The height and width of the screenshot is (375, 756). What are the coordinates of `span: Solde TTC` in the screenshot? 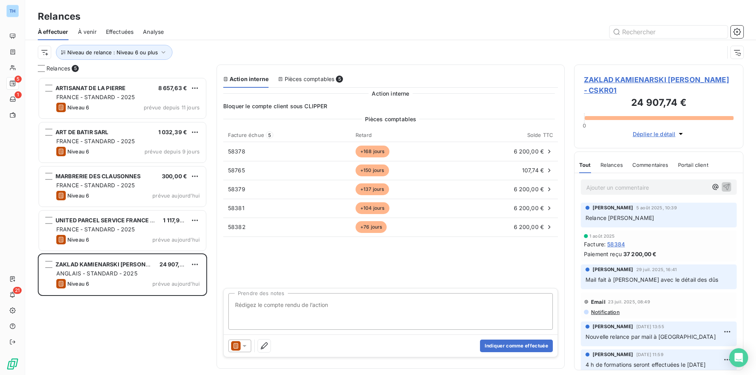 It's located at (540, 135).